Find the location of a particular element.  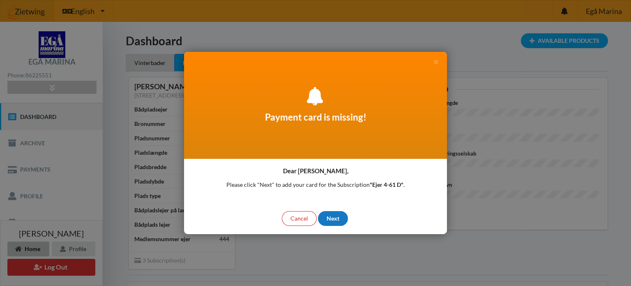

div: Payment card is missing! is located at coordinates (316, 105).